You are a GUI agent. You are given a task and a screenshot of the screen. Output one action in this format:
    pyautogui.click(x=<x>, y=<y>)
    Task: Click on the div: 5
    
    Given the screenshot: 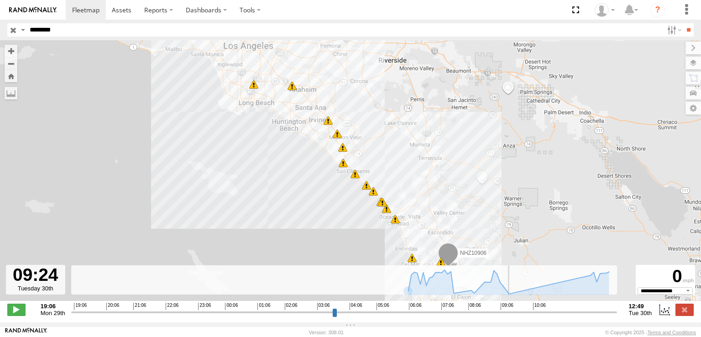 What is the action you would take?
    pyautogui.click(x=292, y=86)
    